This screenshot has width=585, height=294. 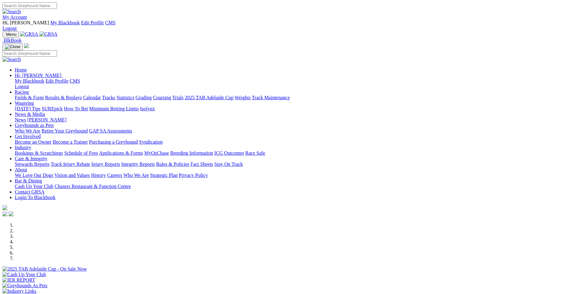 What do you see at coordinates (72, 175) in the screenshot?
I see `a: Vision and Values` at bounding box center [72, 175].